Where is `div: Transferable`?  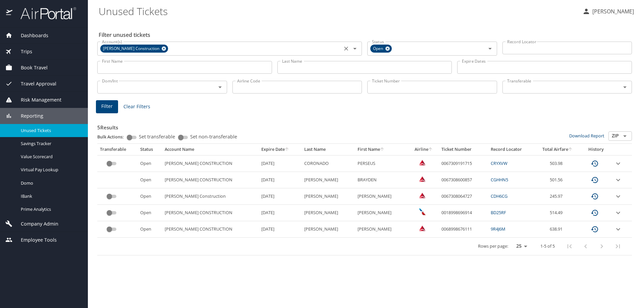 div: Transferable is located at coordinates (118, 149).